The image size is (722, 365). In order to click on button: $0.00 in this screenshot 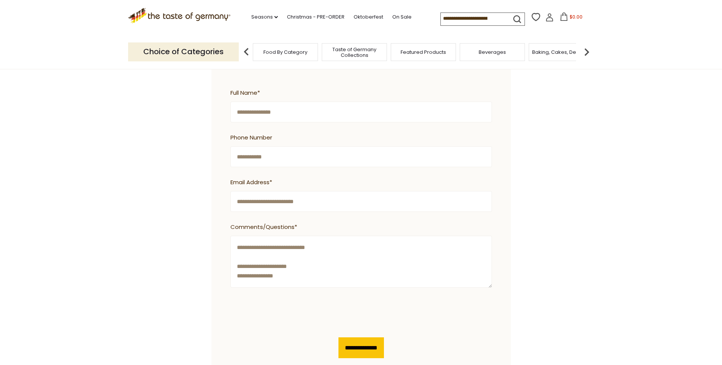, I will do `click(571, 18)`.